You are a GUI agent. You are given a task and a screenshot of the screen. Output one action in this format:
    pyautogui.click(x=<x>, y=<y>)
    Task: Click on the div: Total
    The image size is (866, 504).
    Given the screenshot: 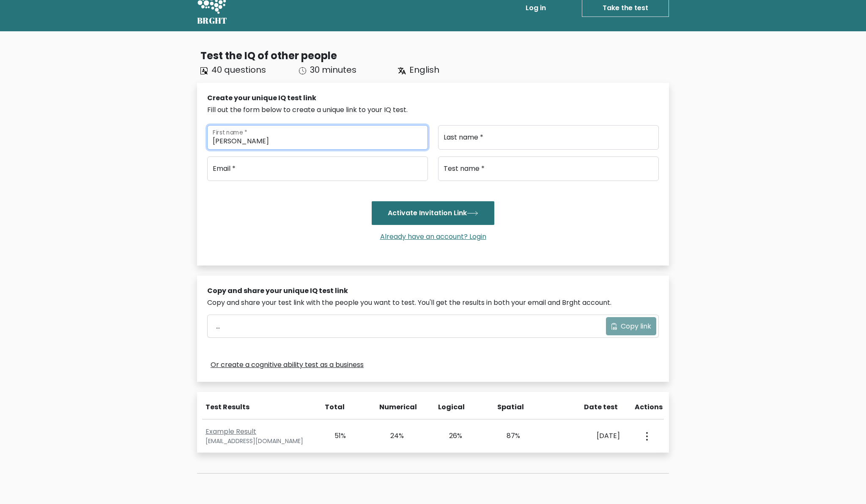 What is the action you would take?
    pyautogui.click(x=332, y=407)
    